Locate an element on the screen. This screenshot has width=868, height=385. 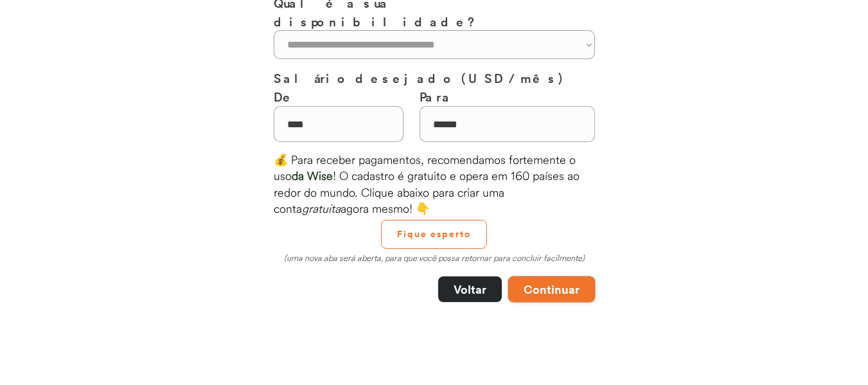
font: Fique esperto is located at coordinates (434, 234).